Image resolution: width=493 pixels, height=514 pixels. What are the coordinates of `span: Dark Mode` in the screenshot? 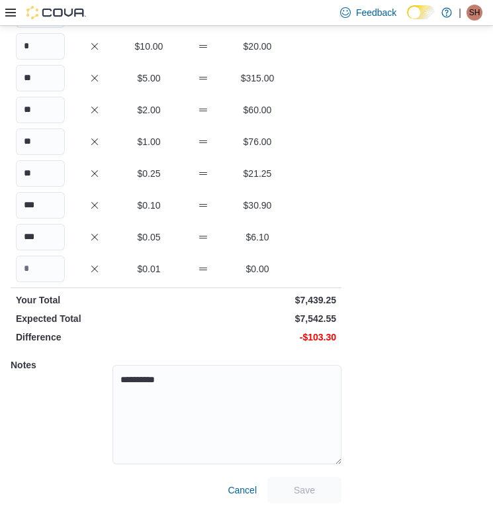 It's located at (407, 19).